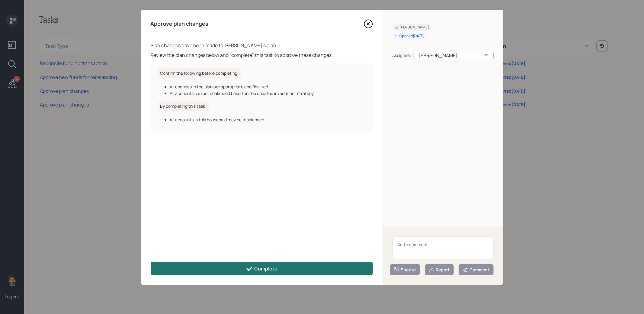 Image resolution: width=644 pixels, height=314 pixels. I want to click on div: Complete, so click(261, 269).